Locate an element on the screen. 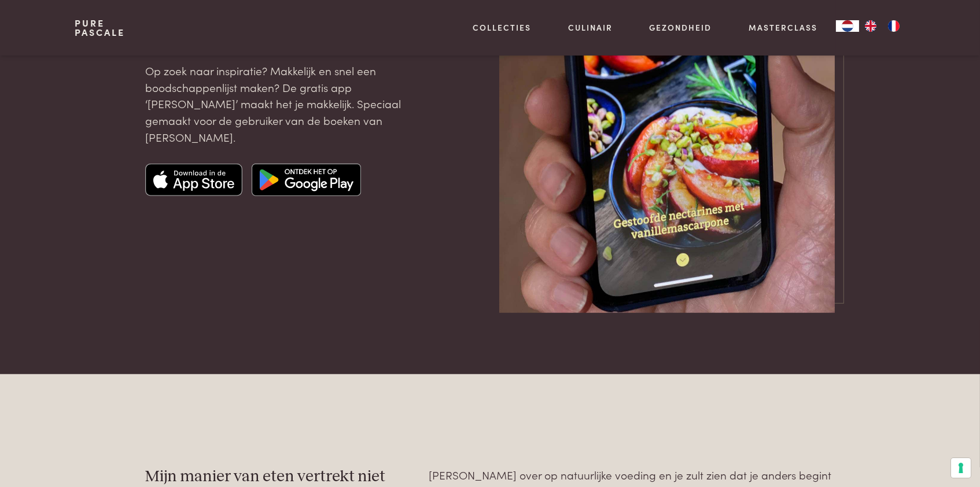  p: Op zoek naar inspiratie? Makkelijk en snel een boodschappenlijst maken? De gratis app ‘[PERSON_NA... is located at coordinates (277, 104).